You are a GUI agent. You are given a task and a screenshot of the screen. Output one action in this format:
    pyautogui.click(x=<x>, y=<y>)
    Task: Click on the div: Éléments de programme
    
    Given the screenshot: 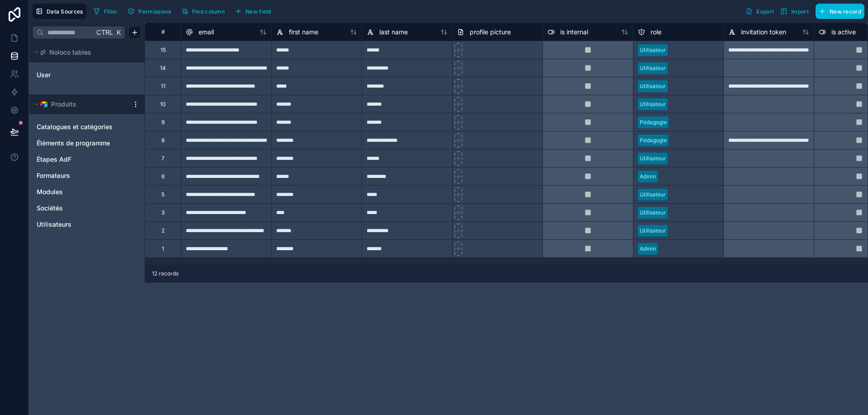 What is the action you would take?
    pyautogui.click(x=87, y=143)
    